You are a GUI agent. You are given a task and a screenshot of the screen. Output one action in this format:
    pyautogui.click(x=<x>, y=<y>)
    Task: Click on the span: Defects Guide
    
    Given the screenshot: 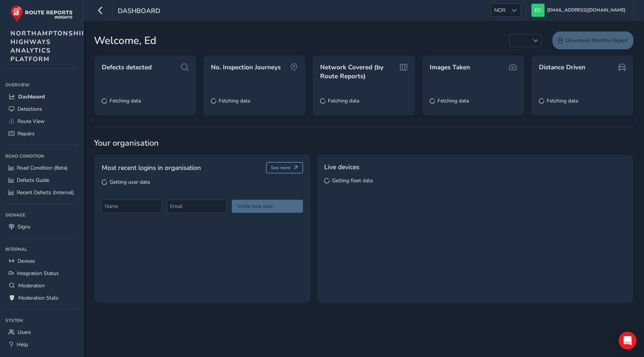 What is the action you would take?
    pyautogui.click(x=33, y=180)
    